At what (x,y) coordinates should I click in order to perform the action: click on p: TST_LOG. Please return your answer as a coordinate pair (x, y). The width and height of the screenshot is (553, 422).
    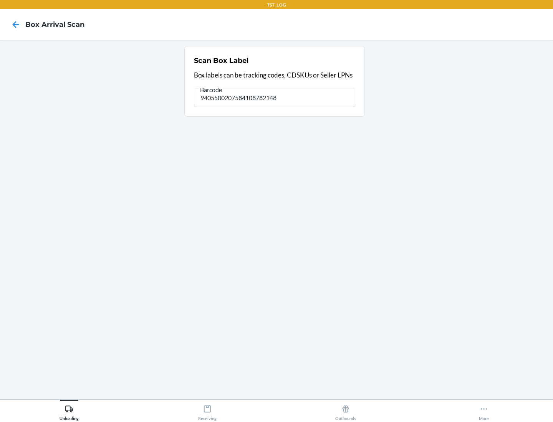
    Looking at the image, I should click on (276, 5).